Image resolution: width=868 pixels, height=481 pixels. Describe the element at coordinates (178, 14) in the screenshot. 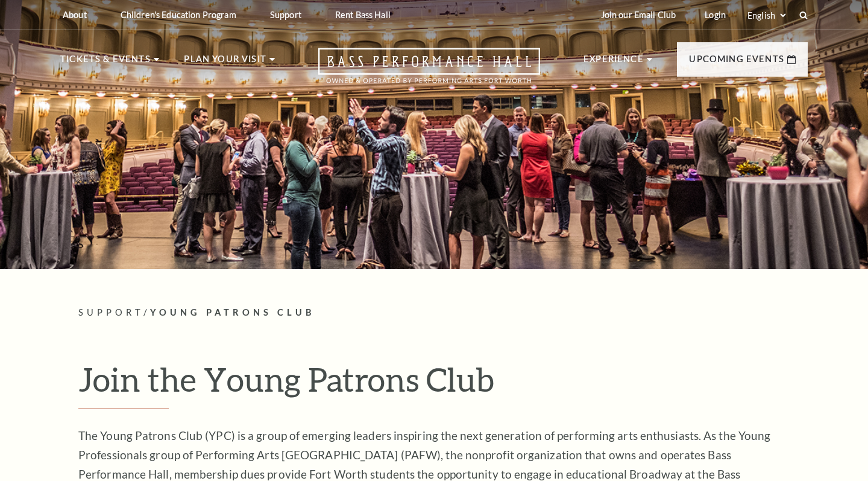

I see `p: Children's Education Program` at that location.